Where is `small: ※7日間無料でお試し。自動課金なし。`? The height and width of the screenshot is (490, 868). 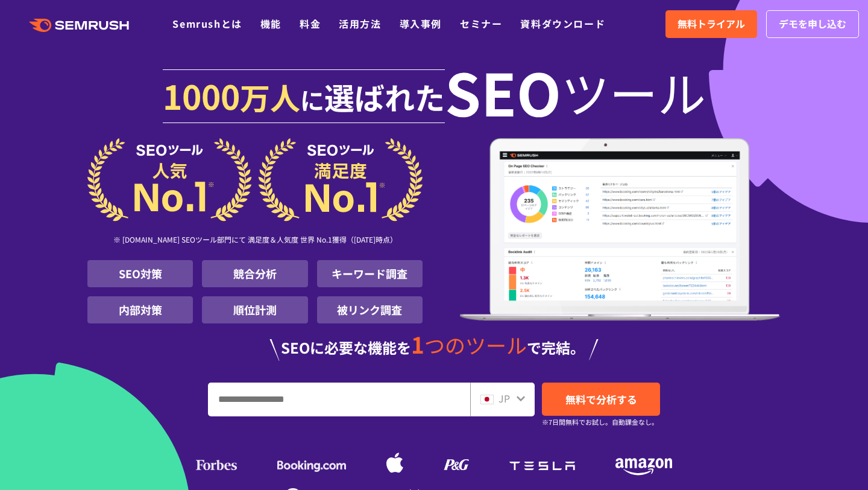 small: ※7日間無料でお試し。自動課金なし。 is located at coordinates (600, 422).